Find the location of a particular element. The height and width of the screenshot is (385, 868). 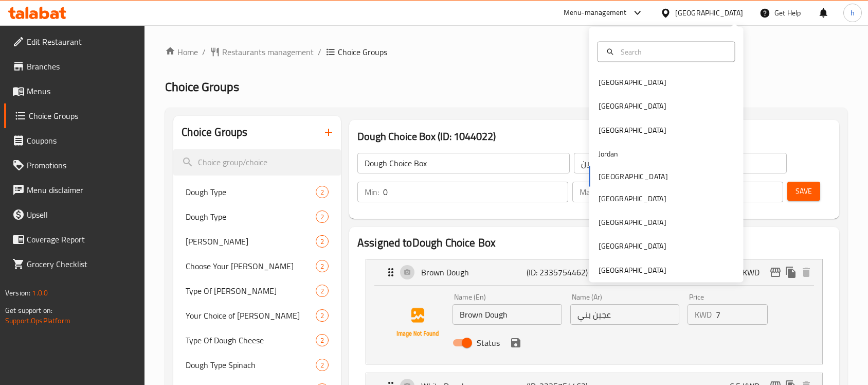

span: Coupons is located at coordinates (82, 141).